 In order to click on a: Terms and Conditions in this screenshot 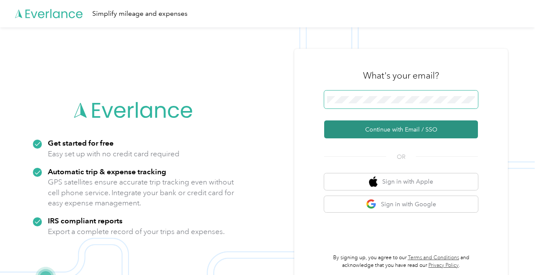, I will do `click(433, 257)`.